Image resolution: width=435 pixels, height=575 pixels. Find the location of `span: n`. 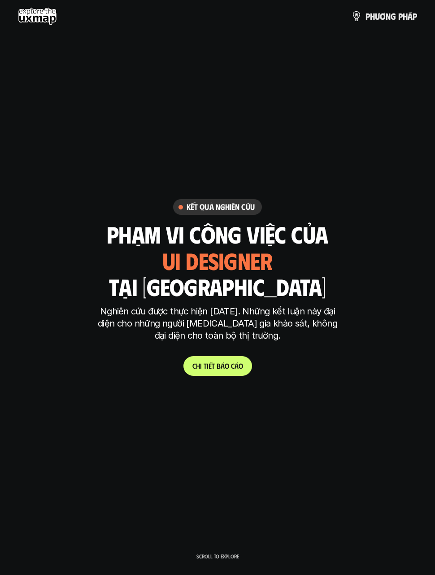

span: n is located at coordinates (388, 16).